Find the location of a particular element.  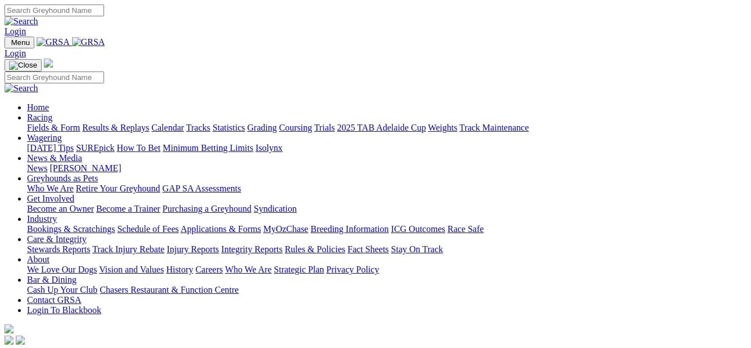

a: Applications & Forms is located at coordinates (220, 228).